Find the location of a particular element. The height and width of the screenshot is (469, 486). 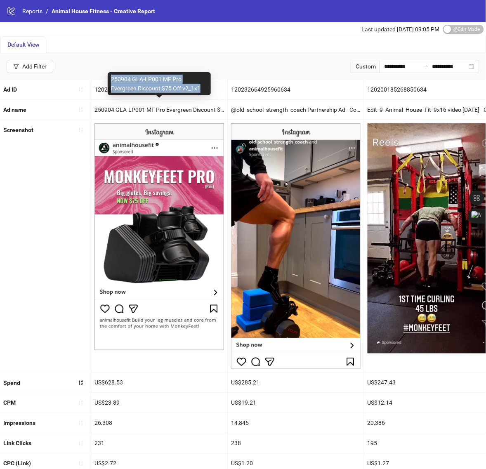

b: Spend is located at coordinates (12, 383).